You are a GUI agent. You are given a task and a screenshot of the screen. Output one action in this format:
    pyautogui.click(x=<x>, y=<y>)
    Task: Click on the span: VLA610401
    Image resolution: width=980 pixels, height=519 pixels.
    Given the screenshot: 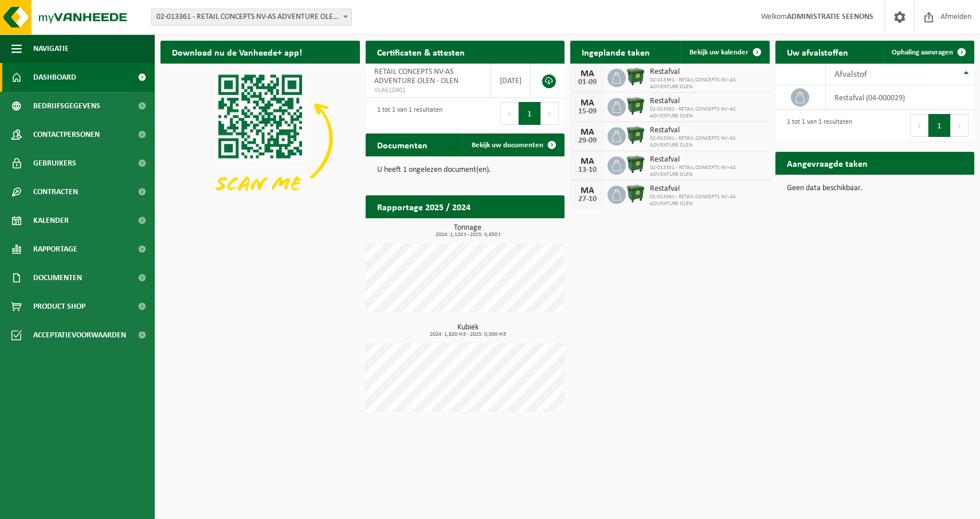 What is the action you would take?
    pyautogui.click(x=428, y=91)
    